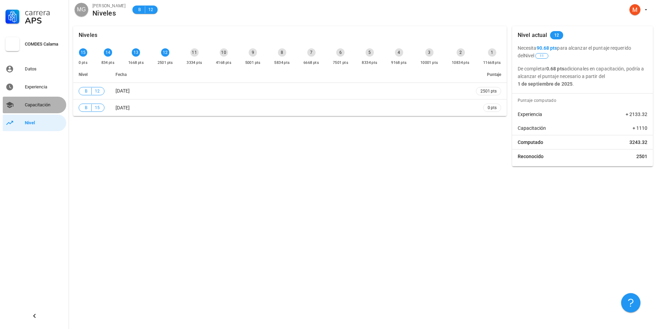 Image resolution: width=657 pixels, height=329 pixels. Describe the element at coordinates (640, 128) in the screenshot. I see `span: + 1110` at that location.